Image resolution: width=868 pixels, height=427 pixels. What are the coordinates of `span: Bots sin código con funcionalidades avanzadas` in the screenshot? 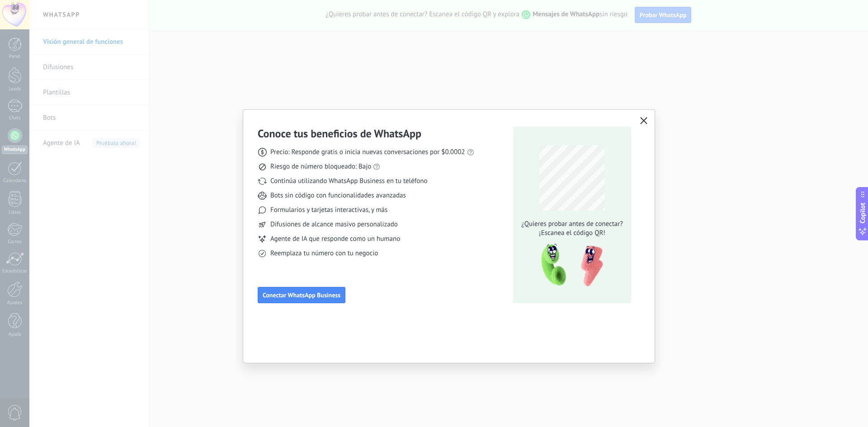 It's located at (338, 195).